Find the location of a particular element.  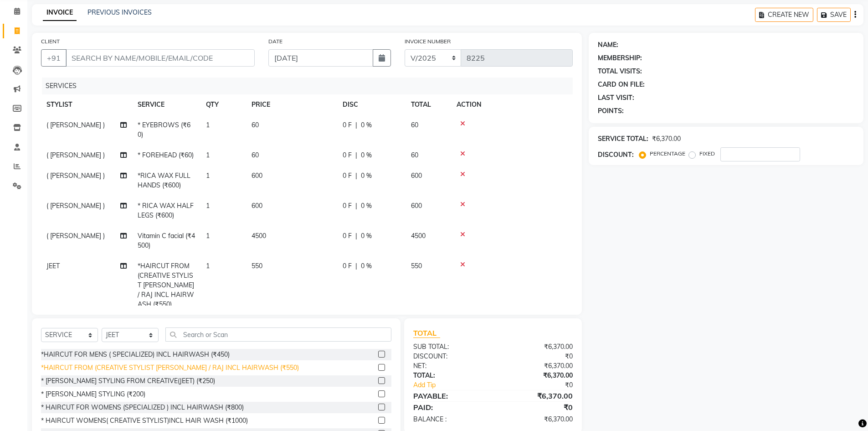

button: +91 is located at coordinates (54, 58).